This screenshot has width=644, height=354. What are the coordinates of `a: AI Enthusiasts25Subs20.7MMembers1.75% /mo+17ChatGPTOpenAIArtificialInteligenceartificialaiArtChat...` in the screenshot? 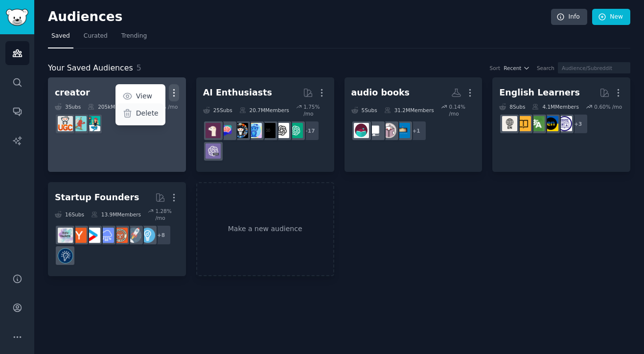 It's located at (265, 125).